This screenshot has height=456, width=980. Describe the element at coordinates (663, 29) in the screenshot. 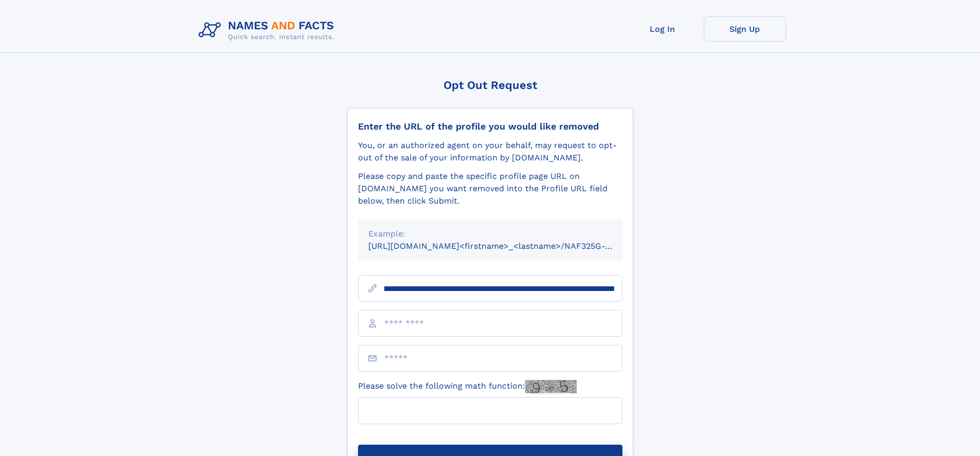

I see `a: Log In` at that location.